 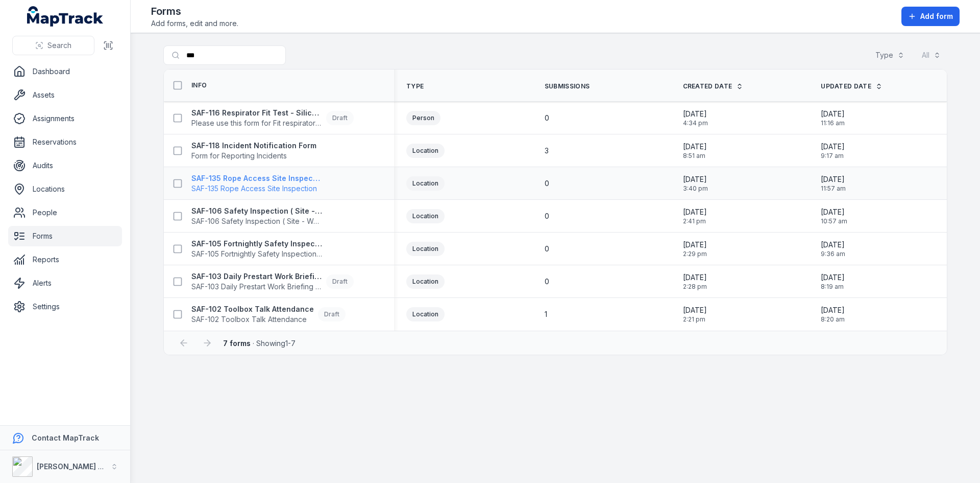 I want to click on strong: SAF-106 Safety Inspection ( Site - Weekly ), so click(x=257, y=211).